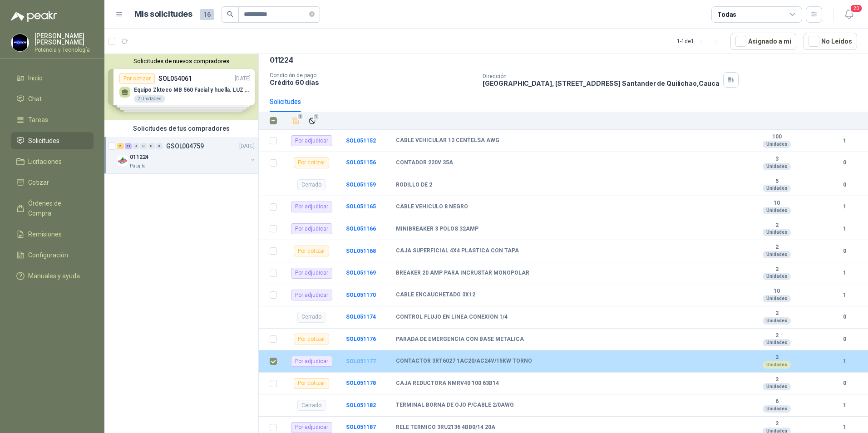 This screenshot has height=433, width=868. I want to click on a: SOL051169, so click(361, 273).